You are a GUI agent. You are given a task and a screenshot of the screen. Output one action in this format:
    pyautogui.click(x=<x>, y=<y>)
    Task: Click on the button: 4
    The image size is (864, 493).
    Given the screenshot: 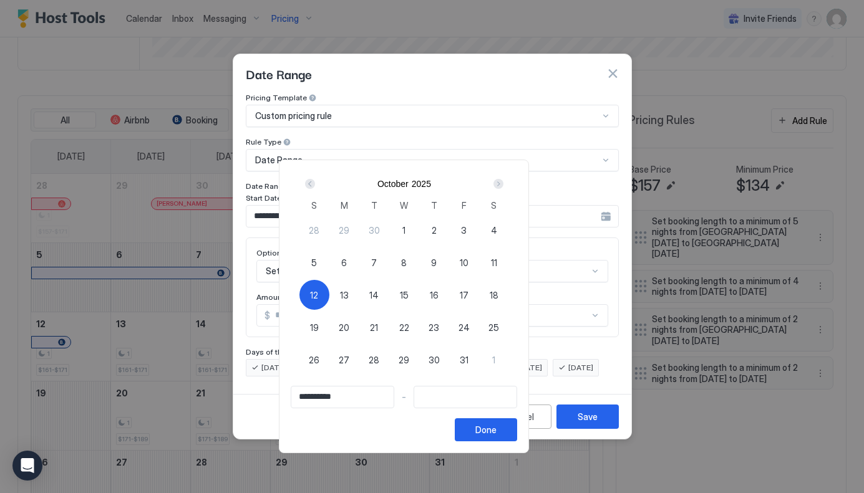 What is the action you would take?
    pyautogui.click(x=494, y=230)
    